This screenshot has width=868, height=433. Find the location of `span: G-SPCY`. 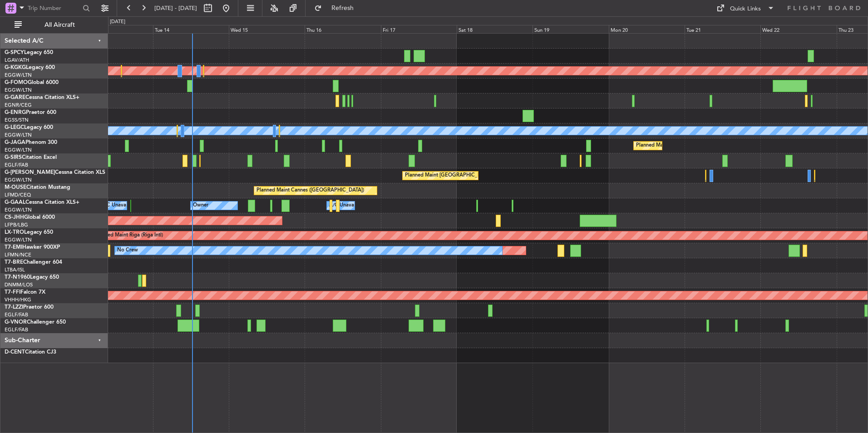

span: G-SPCY is located at coordinates (14, 52).